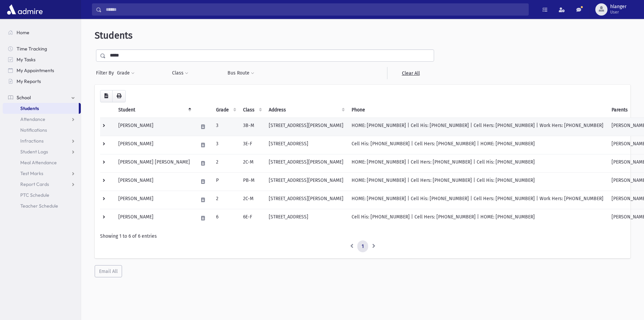 The width and height of the screenshot is (644, 320). Describe the element at coordinates (32, 49) in the screenshot. I see `span: Time Tracking` at that location.